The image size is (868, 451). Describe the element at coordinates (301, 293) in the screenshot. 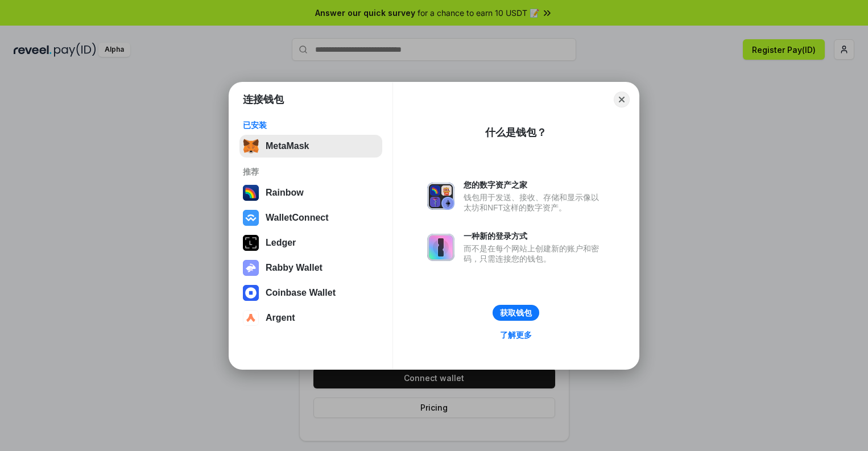

I see `div: Coinbase Wallet` at that location.